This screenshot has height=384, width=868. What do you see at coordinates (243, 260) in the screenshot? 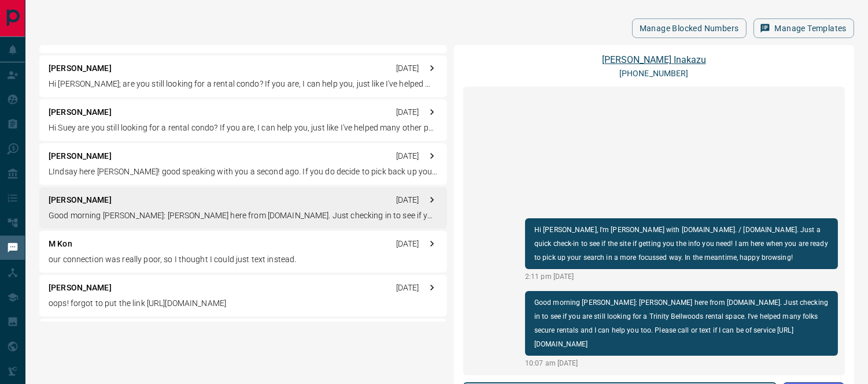
I see `p: our connection was really poor, so I thought I could just text instead.` at bounding box center [243, 260].